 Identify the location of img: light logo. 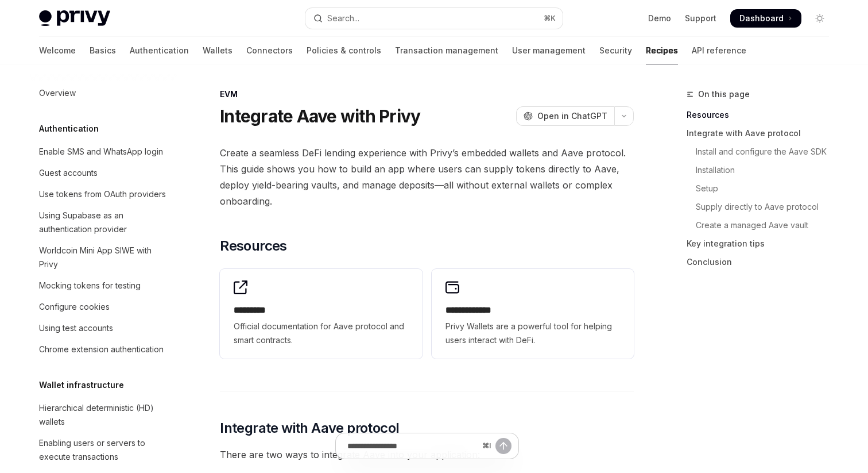
(74, 18).